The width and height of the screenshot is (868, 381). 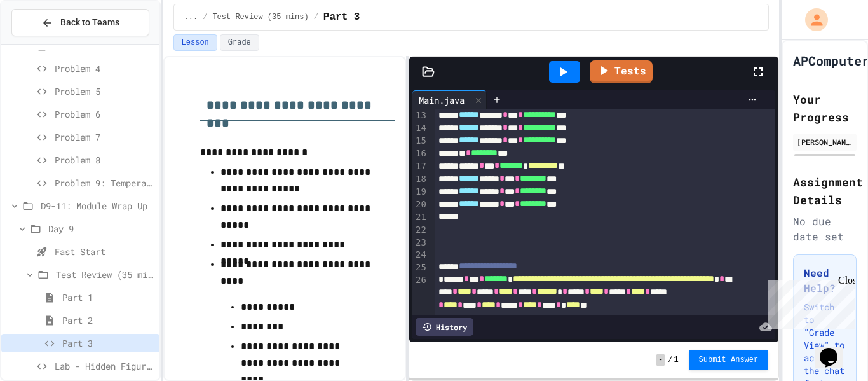 What do you see at coordinates (101, 228) in the screenshot?
I see `span: Day 9` at bounding box center [101, 228].